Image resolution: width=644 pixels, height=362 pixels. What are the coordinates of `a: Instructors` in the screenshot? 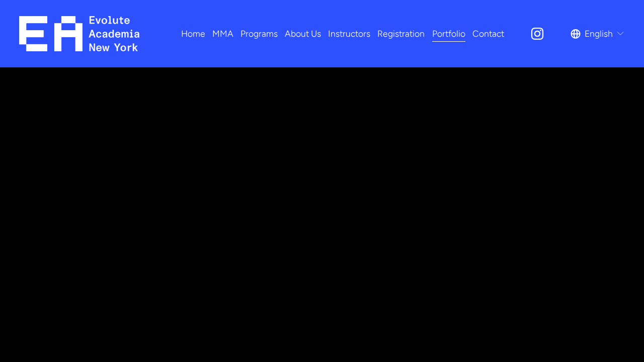 It's located at (350, 33).